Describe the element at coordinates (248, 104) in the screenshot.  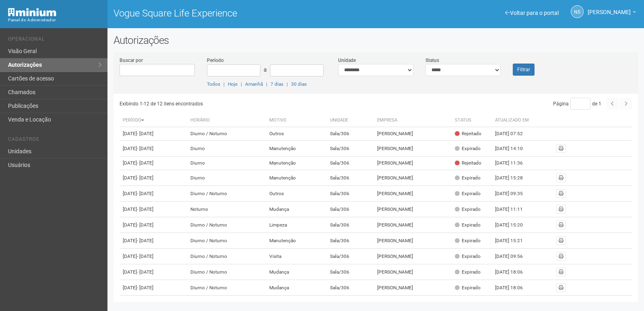
I see `div: Exibindo 1-12 de 12 itens encontrados` at that location.